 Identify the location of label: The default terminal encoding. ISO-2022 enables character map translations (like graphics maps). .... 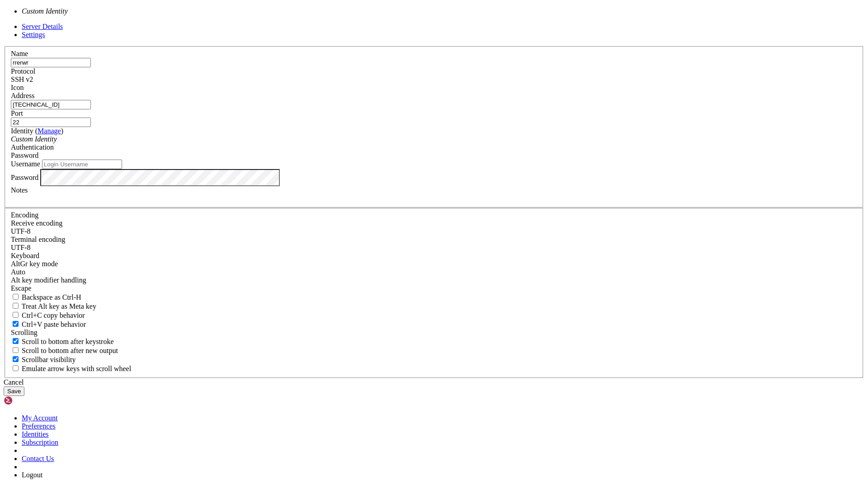
(38, 240).